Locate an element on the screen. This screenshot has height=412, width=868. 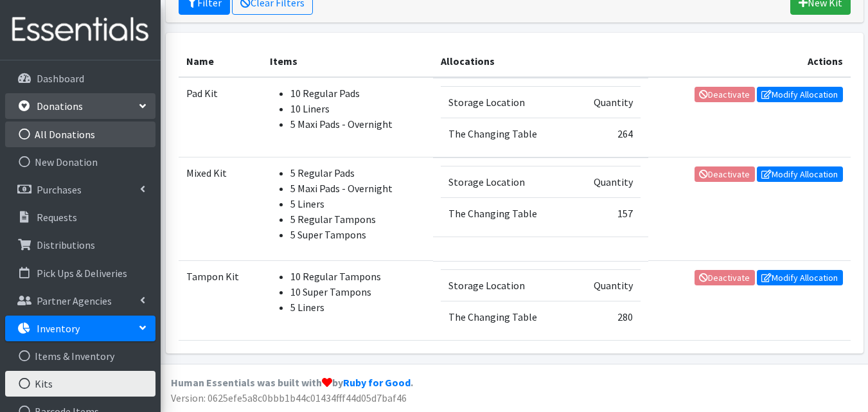
td: Tampon Kit is located at coordinates (220, 301).